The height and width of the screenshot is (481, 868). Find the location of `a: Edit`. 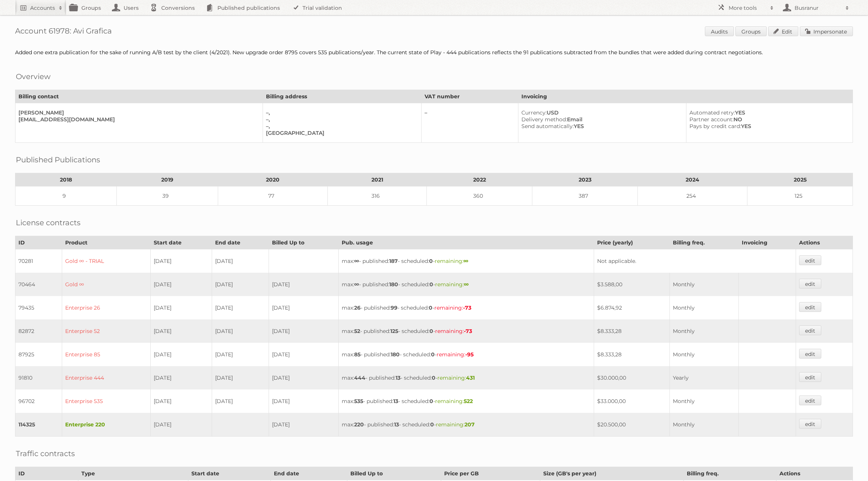

a: Edit is located at coordinates (784, 32).